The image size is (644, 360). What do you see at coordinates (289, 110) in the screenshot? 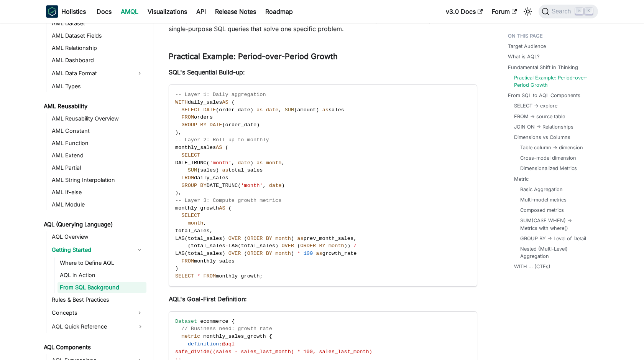
I see `span: SUM` at bounding box center [289, 110].